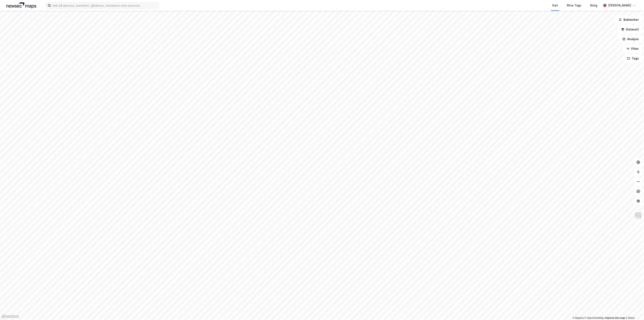 This screenshot has width=644, height=320. I want to click on div: Bolig, so click(594, 6).